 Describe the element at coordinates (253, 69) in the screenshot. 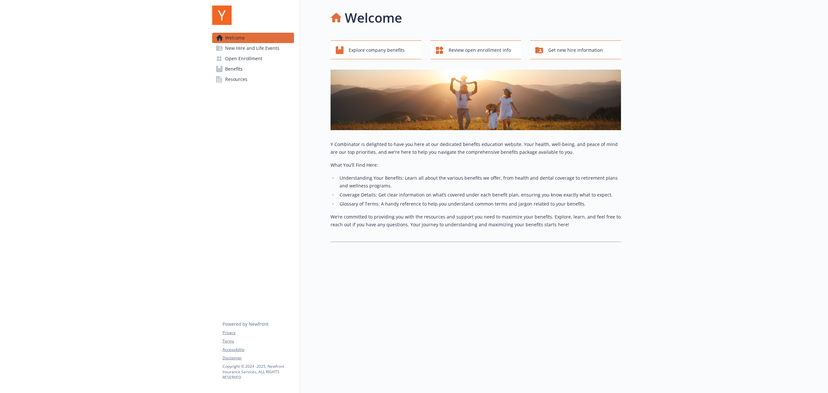

I see `a: Benefits` at that location.